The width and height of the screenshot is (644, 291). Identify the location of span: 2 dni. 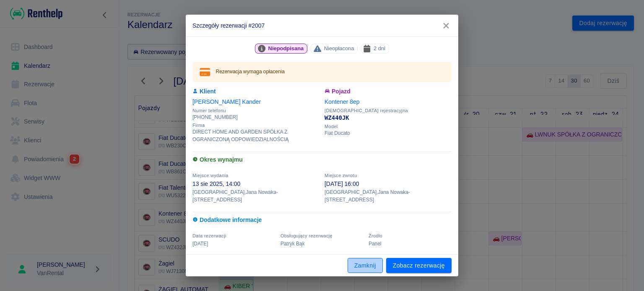
(379, 48).